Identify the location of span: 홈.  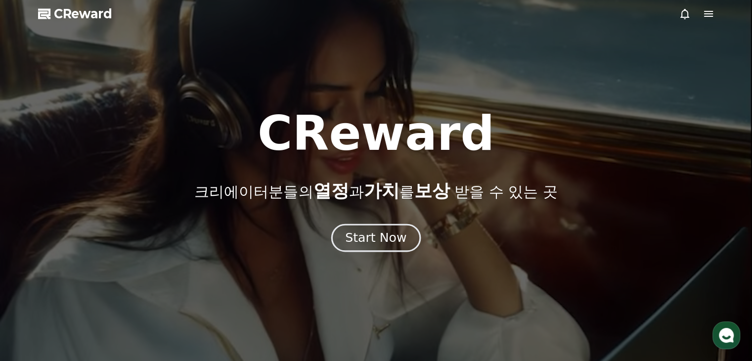
(34, 298).